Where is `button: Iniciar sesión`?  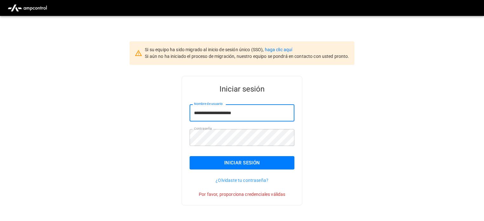 button: Iniciar sesión is located at coordinates (242, 162).